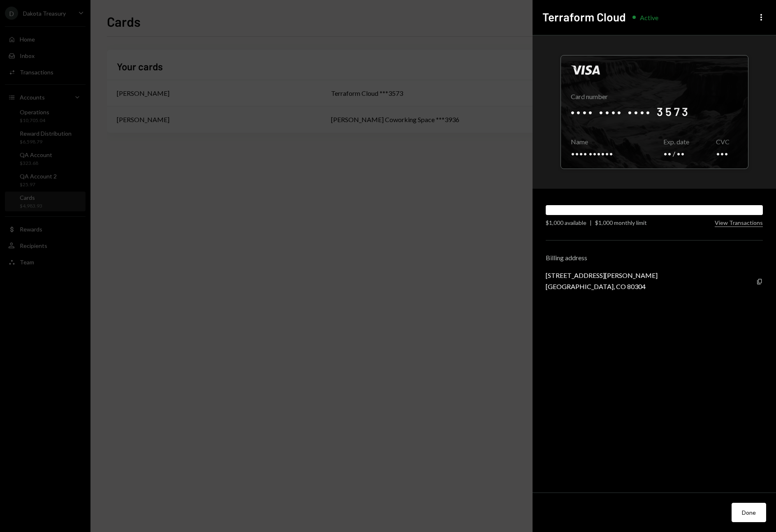 This screenshot has height=532, width=776. Describe the element at coordinates (621, 223) in the screenshot. I see `div: $1,000 monthly limit` at that location.